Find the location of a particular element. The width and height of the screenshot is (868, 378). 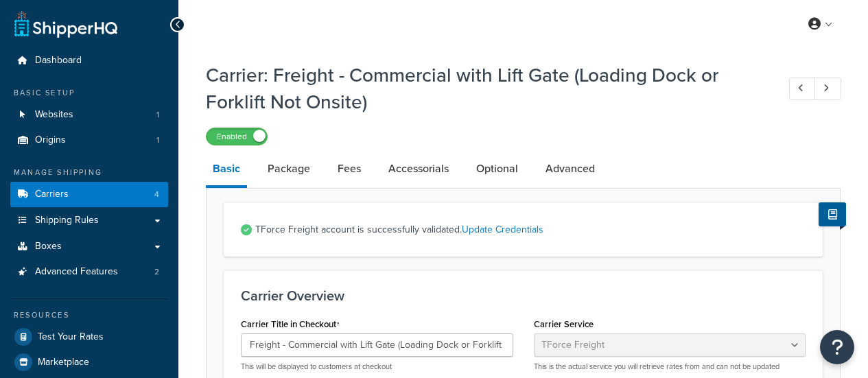

li: Carriers is located at coordinates (89, 194).